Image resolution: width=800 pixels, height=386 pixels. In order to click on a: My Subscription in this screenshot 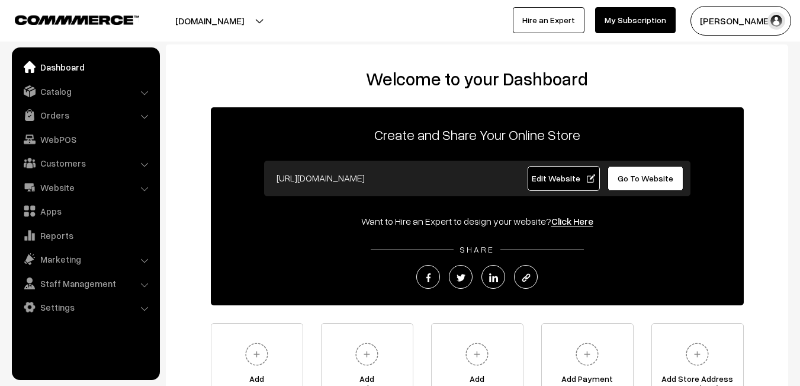, I will do `click(636, 20)`.